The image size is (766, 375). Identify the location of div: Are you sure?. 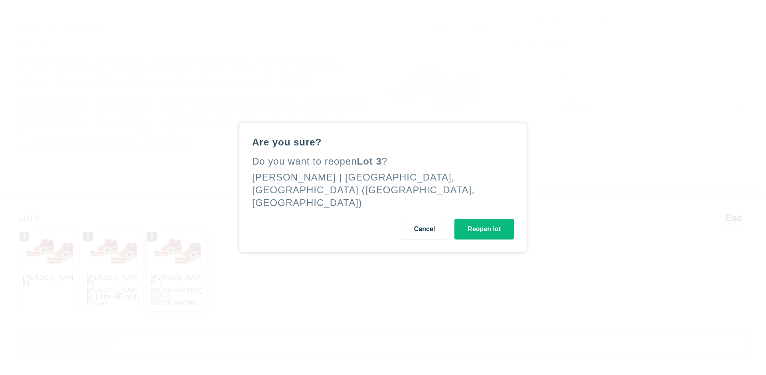
(383, 142).